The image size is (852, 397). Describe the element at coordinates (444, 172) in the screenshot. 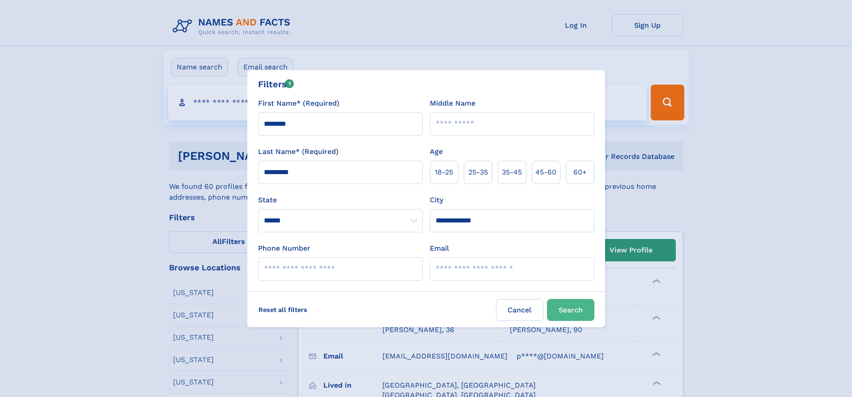

I see `span: 18‑25` at that location.